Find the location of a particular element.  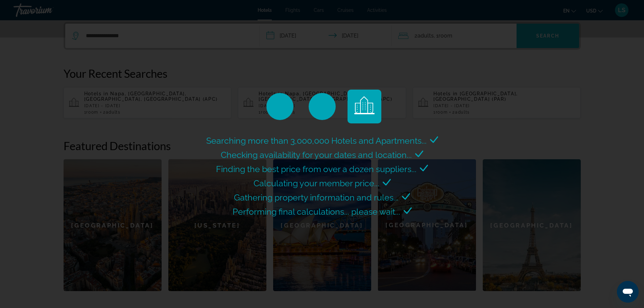

span: Performing final calculations... please wait... is located at coordinates (316, 212).